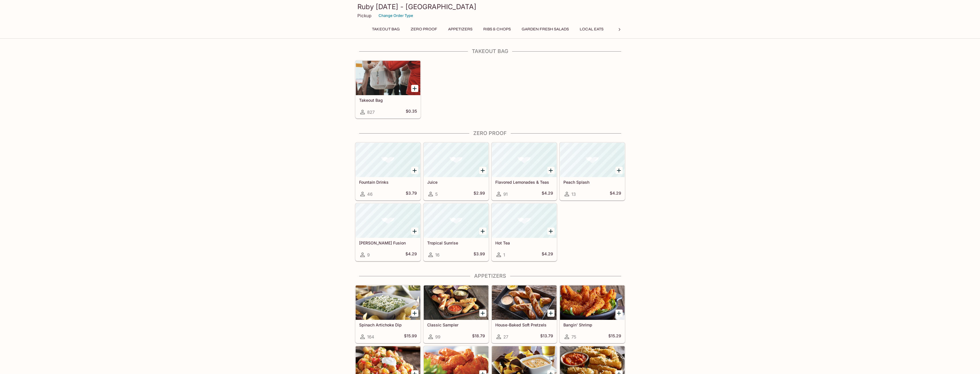 The image size is (980, 374). Describe the element at coordinates (456, 314) in the screenshot. I see `a: Classic Sampler99$18.79` at that location.